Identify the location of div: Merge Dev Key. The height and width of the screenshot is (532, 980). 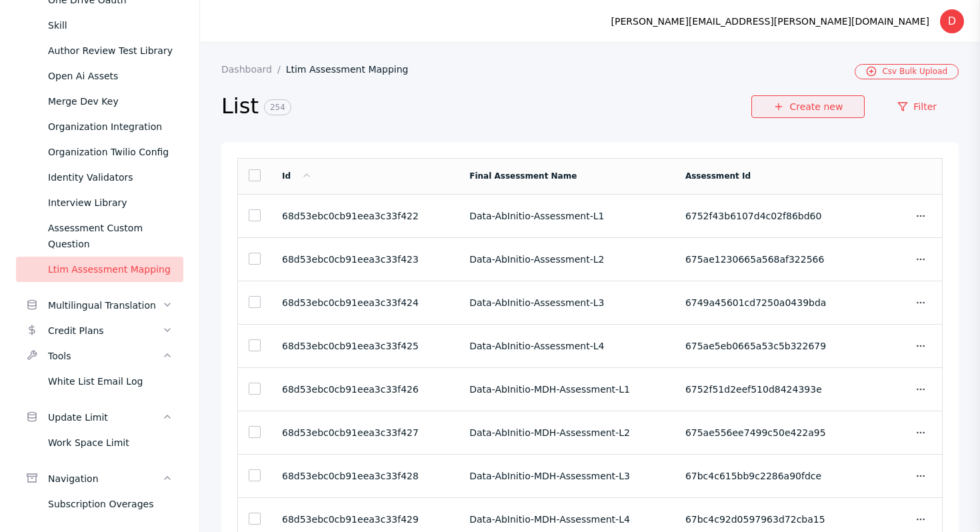
(110, 101).